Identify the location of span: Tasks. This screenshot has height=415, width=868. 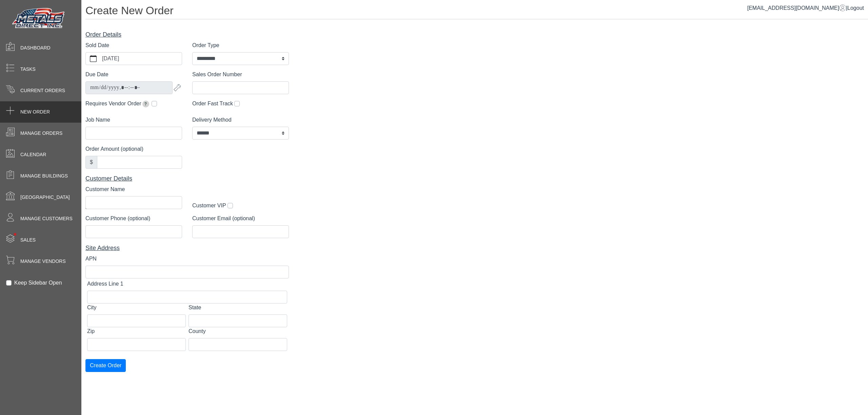
(28, 69).